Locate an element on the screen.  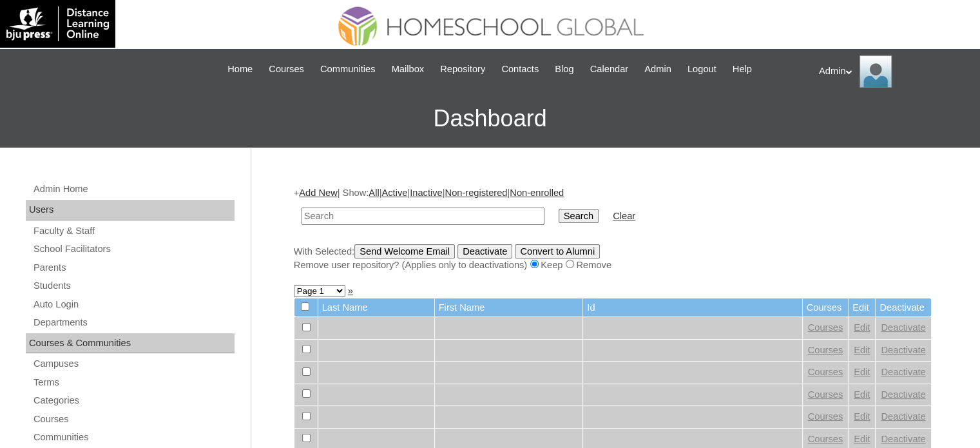
input: Deactivate is located at coordinates (485, 251).